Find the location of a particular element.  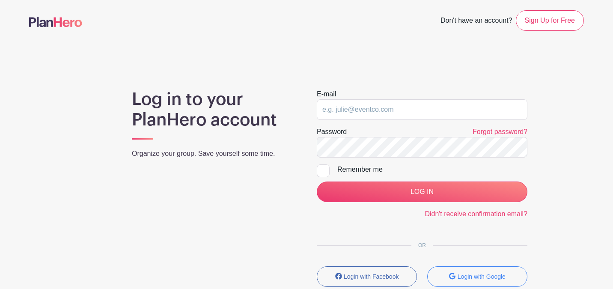

a: Forgot password? is located at coordinates (500, 131).